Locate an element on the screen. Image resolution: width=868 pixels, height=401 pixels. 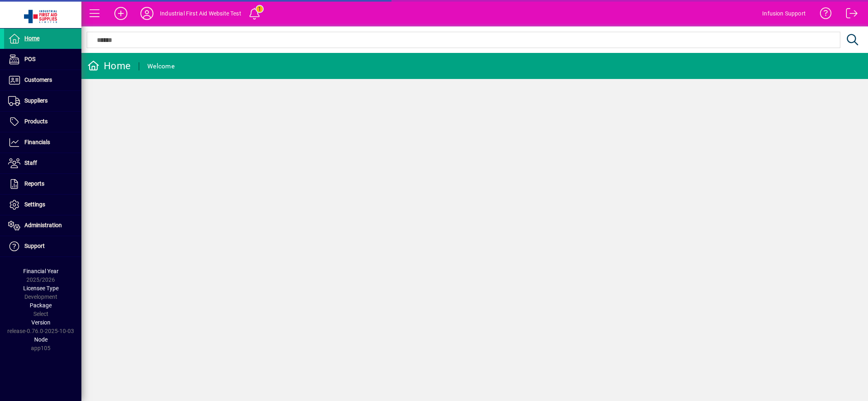
a: Knowledge Base is located at coordinates (823, 14).